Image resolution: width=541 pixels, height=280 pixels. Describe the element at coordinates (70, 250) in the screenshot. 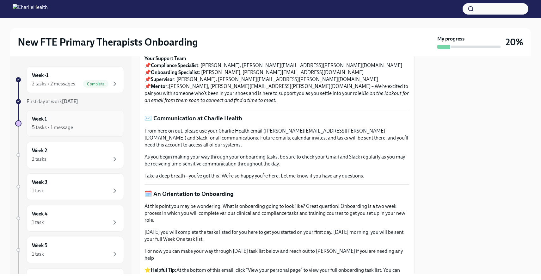

I see `a: Week 51 task` at that location.